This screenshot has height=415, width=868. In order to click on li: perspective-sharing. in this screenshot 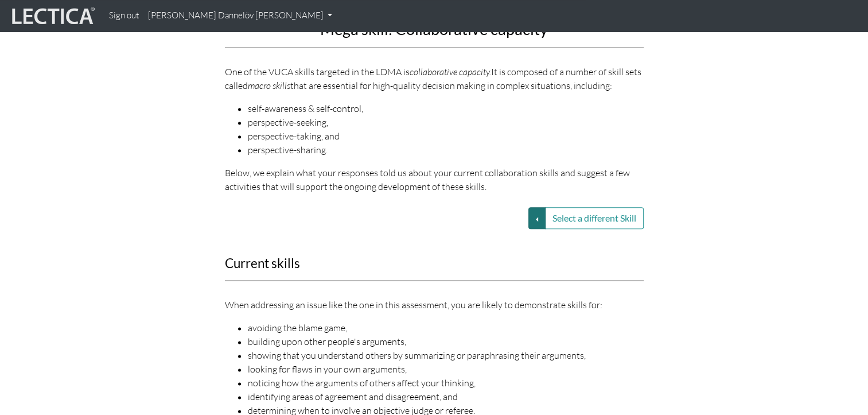, I will do `click(446, 150)`.